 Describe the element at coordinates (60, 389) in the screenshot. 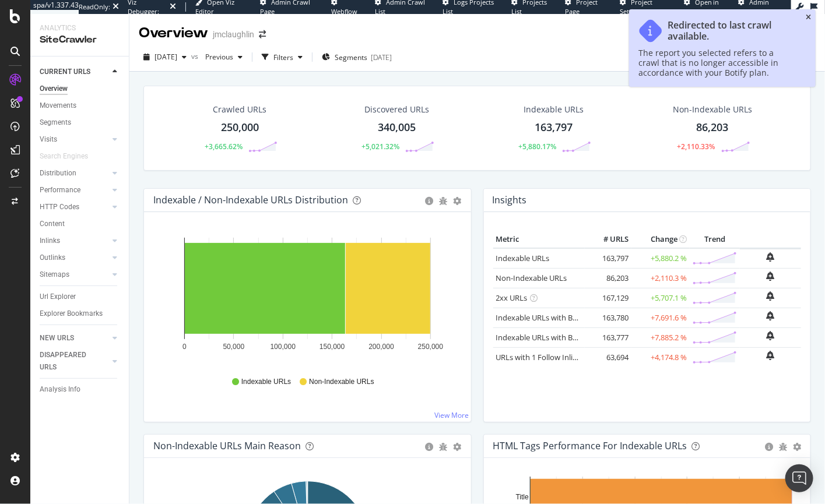

I see `div: Analysis Info` at that location.